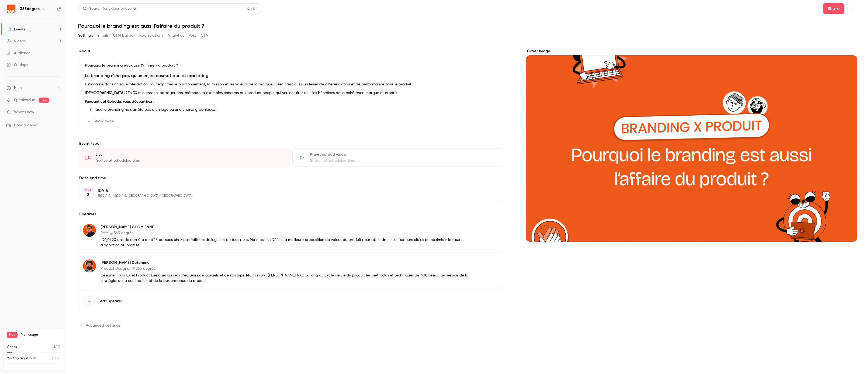 Image resolution: width=868 pixels, height=374 pixels. I want to click on p: Videos, so click(12, 347).